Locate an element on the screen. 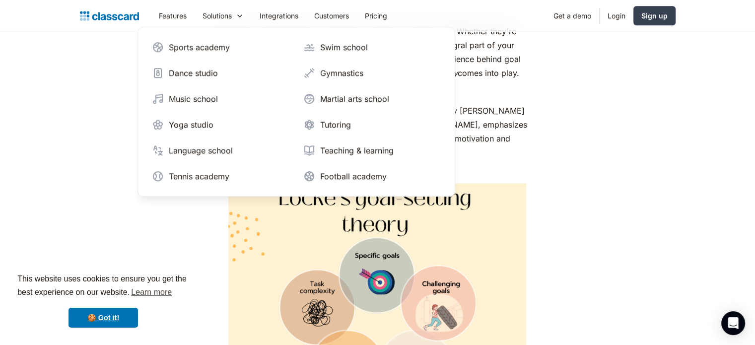  div: Gymnastics is located at coordinates (342, 73).